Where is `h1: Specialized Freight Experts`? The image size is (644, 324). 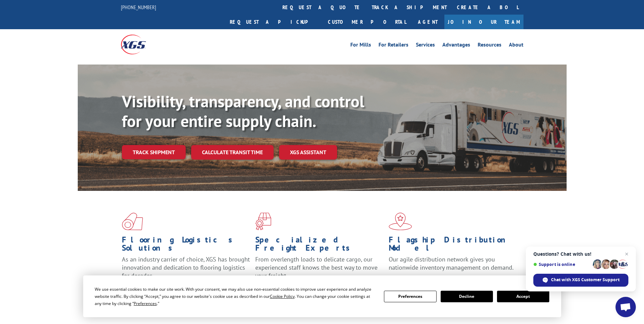 h1: Specialized Freight Experts is located at coordinates (319, 246).